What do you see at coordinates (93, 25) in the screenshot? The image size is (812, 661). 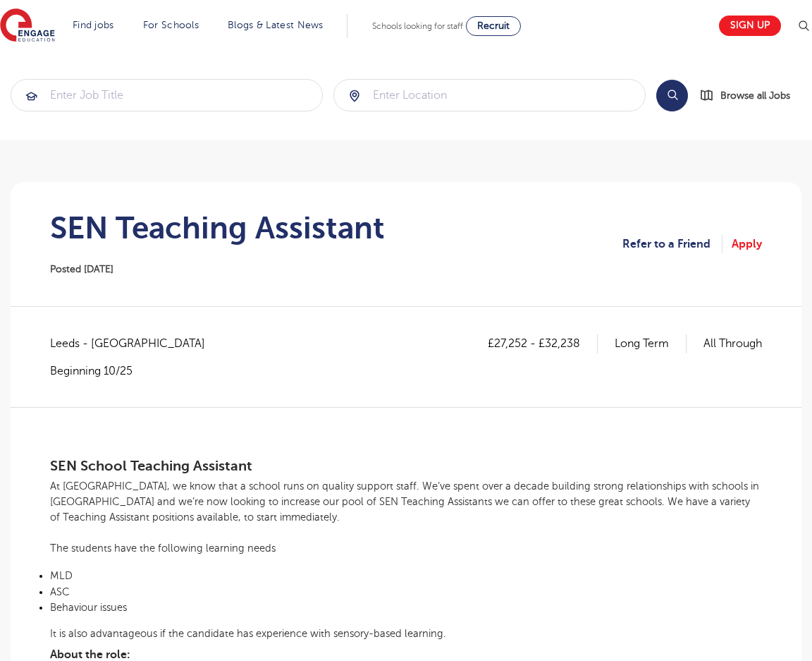 I see `a: Find jobs` at bounding box center [93, 25].